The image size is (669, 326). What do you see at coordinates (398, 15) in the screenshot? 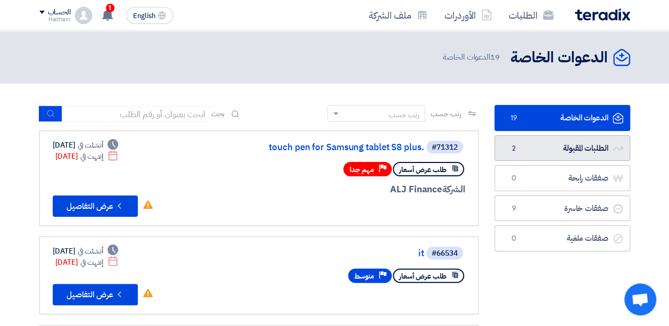
I see `a: ملف الشركة` at bounding box center [398, 15].